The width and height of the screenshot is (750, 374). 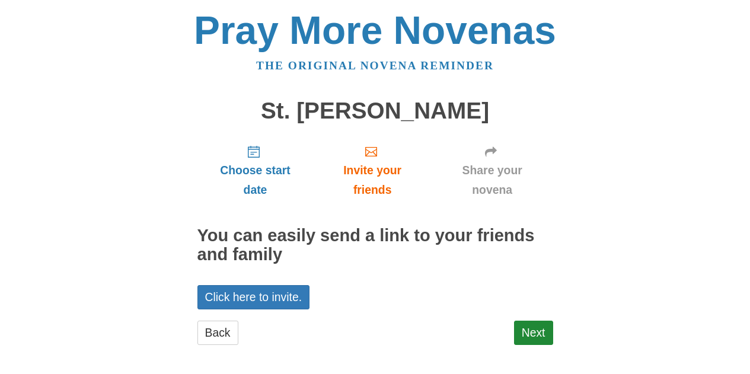 I want to click on span: Share your novena, so click(x=492, y=180).